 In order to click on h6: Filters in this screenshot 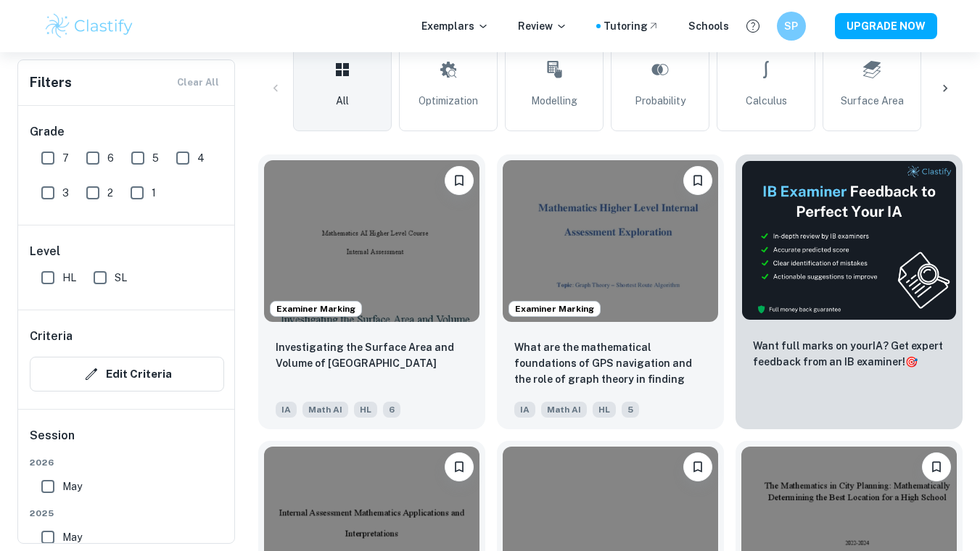, I will do `click(51, 82)`.